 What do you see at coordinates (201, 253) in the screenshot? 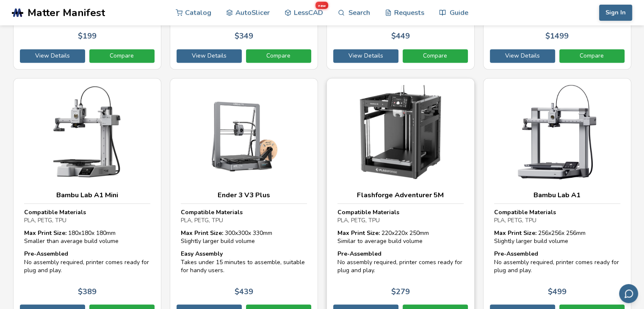
I see `strong: Easy Assembly` at bounding box center [201, 253].